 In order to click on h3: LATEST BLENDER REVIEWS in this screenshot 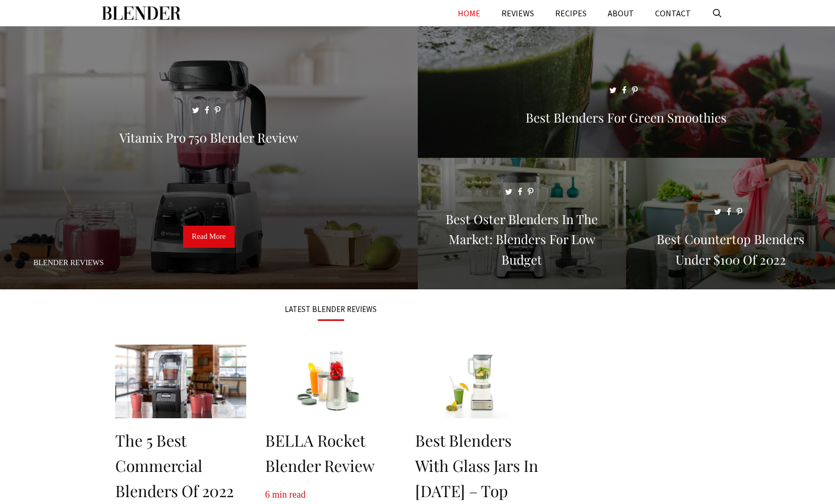, I will do `click(331, 309)`.